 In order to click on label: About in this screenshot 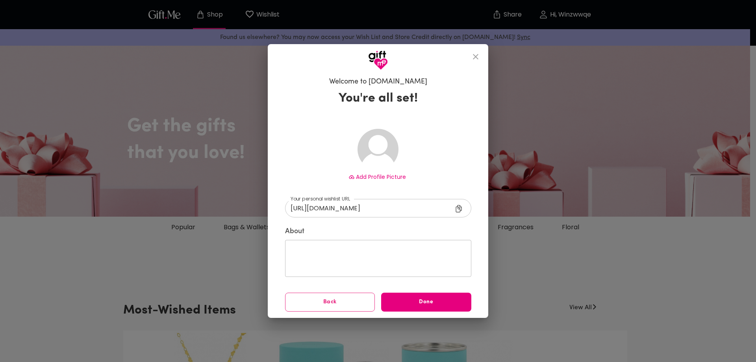, I will do `click(378, 232)`.